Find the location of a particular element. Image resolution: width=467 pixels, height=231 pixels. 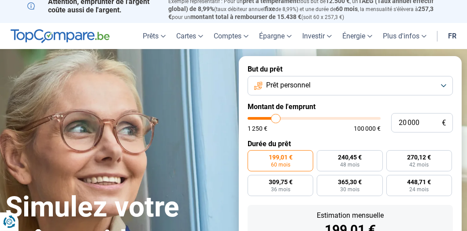

span: 257,3 € is located at coordinates (301, 13).